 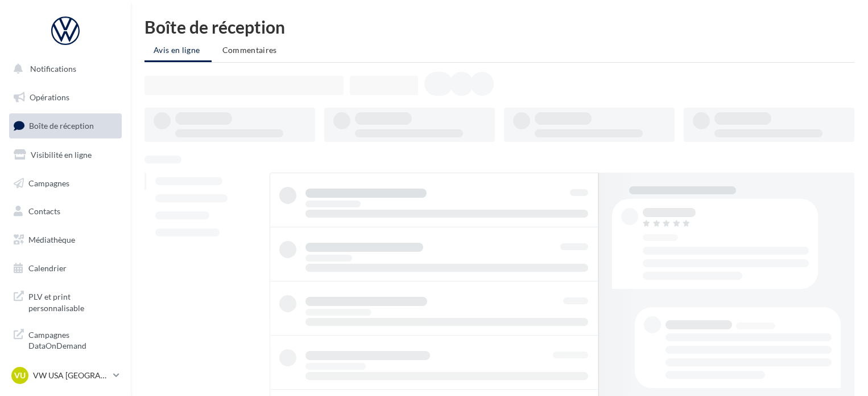 I want to click on span: Notifications, so click(x=53, y=69).